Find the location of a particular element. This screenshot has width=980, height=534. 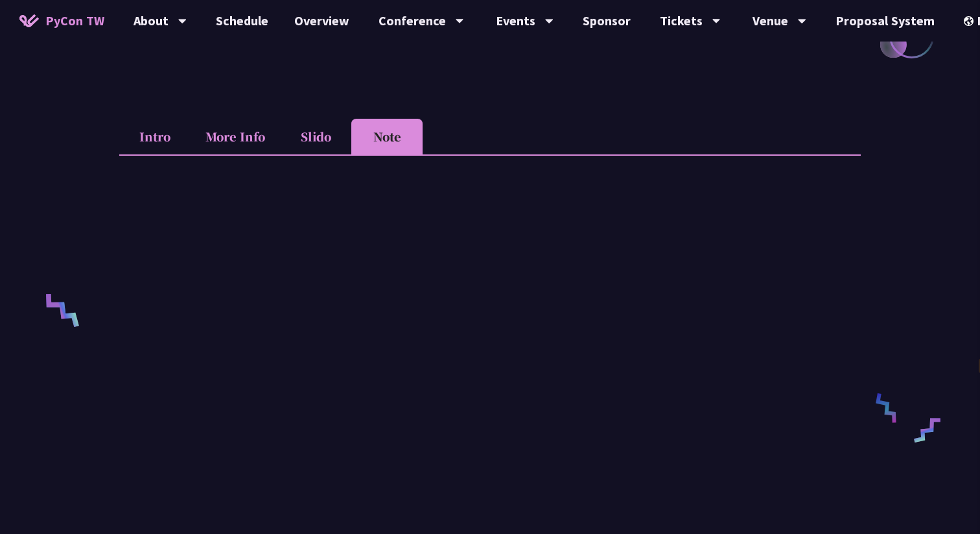

li: Intro is located at coordinates (155, 136).